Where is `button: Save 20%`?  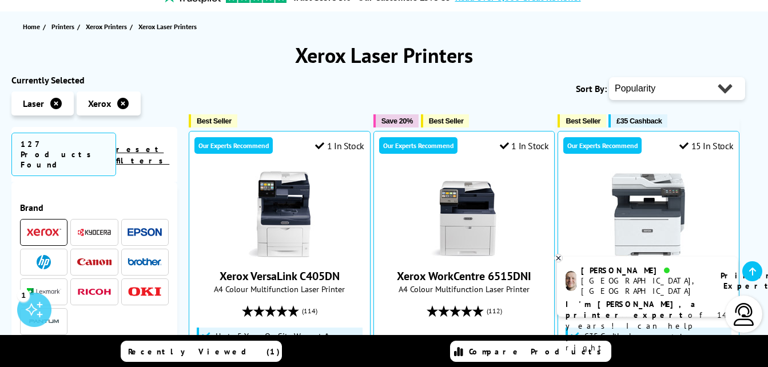
button: Save 20% is located at coordinates (396, 121).